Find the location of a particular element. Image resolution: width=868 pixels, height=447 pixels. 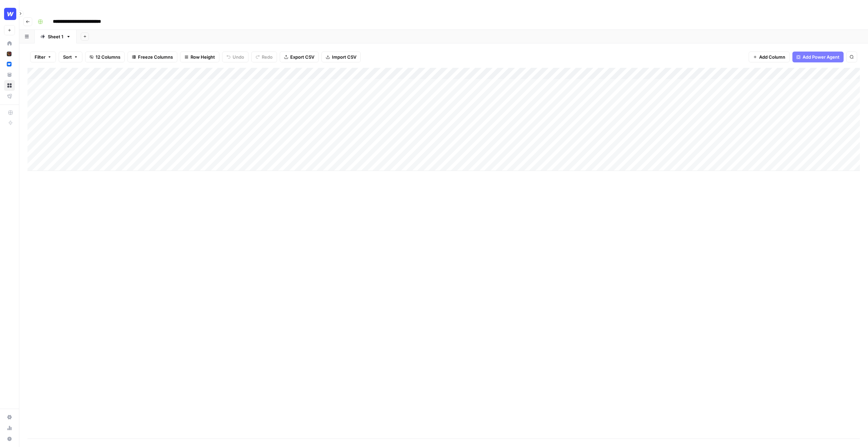

button: Sort is located at coordinates (71, 57).